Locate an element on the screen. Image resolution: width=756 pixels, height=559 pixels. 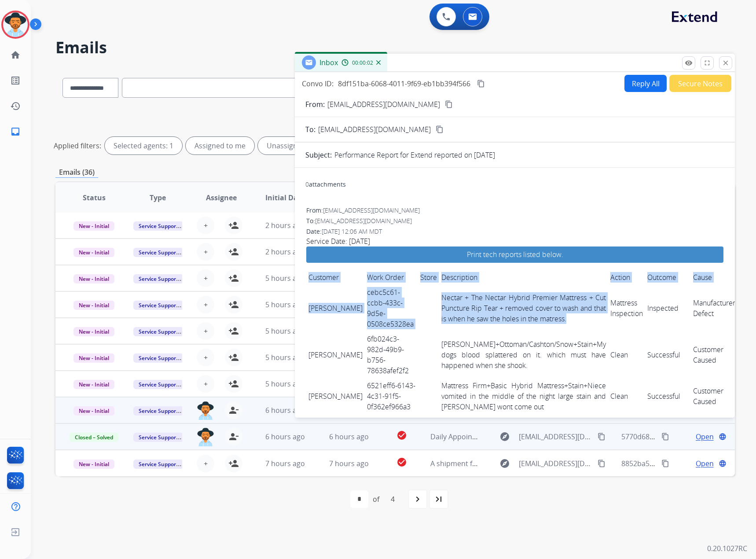
span: A shipment from order SH-AVN-475731 is on the way is located at coordinates (517, 463).